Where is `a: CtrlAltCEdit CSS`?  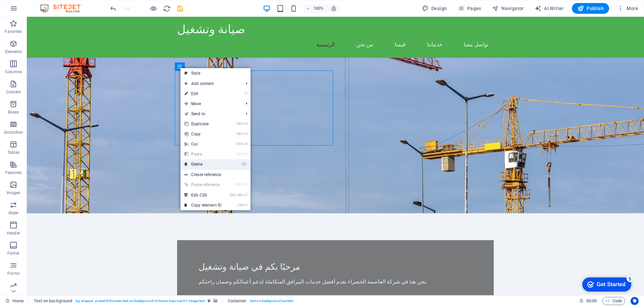
a: CtrlAltCEdit CSS is located at coordinates (203, 195).